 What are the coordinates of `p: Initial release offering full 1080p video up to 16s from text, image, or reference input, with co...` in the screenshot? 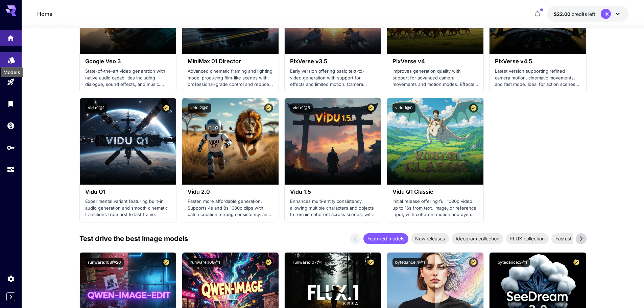 It's located at (435, 208).